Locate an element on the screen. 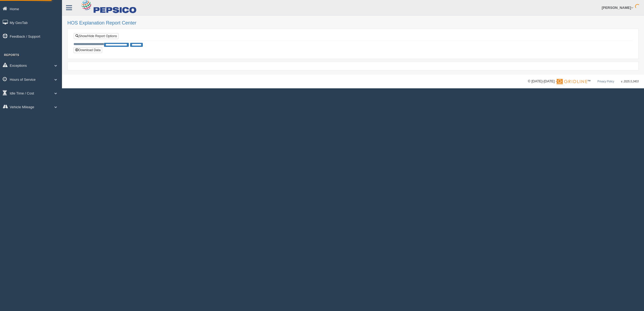 This screenshot has height=311, width=644. img: Gridline is located at coordinates (572, 82).